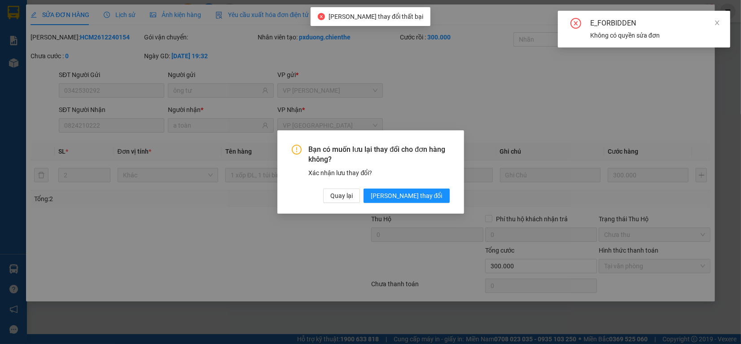 This screenshot has width=741, height=344. Describe the element at coordinates (717, 23) in the screenshot. I see `span: close` at that location.